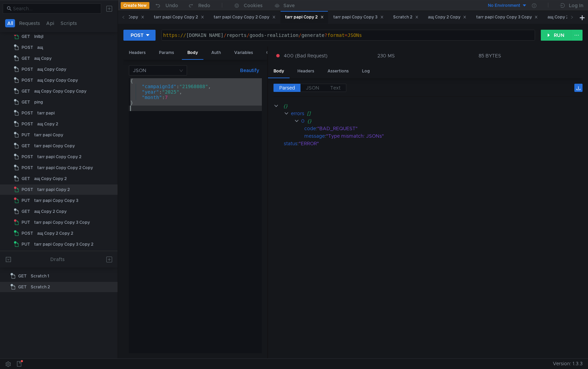  What do you see at coordinates (576, 5) in the screenshot?
I see `div: Log In` at bounding box center [576, 5].